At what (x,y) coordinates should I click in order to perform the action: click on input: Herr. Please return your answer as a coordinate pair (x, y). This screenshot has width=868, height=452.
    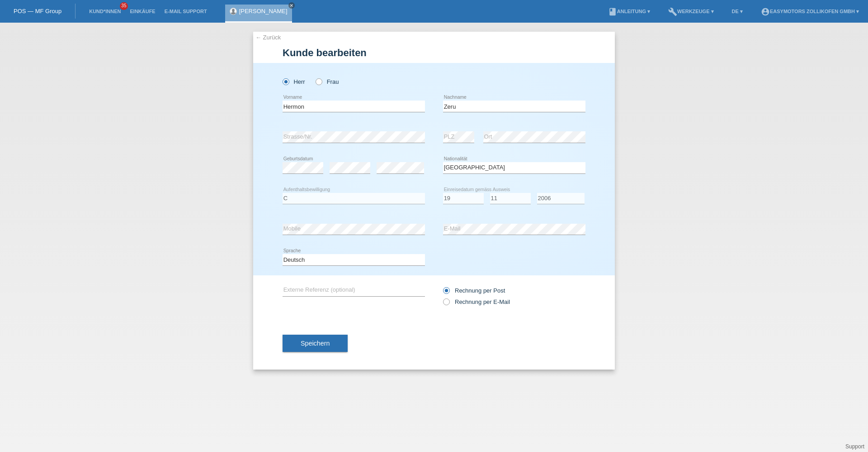
    Looking at the image, I should click on (286, 81).